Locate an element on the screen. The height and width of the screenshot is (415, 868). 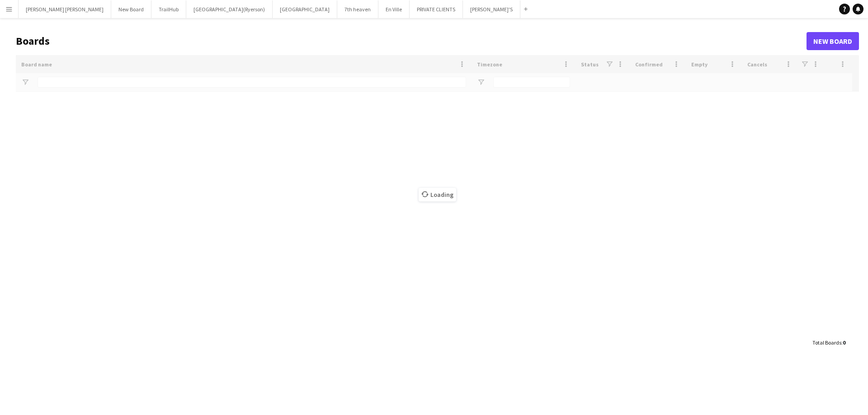
button: TrailHub is located at coordinates (169, 9).